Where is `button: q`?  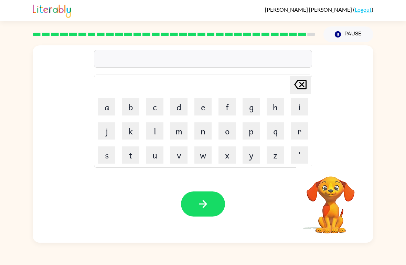 button: q is located at coordinates (275, 131).